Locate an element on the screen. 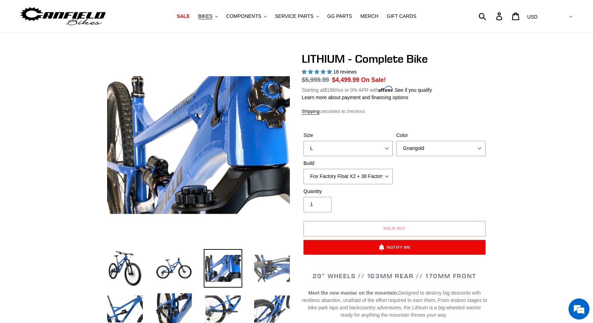  a: See if you qualify - Learn more about Affirm Financing (opens in modal) is located at coordinates (413, 90).